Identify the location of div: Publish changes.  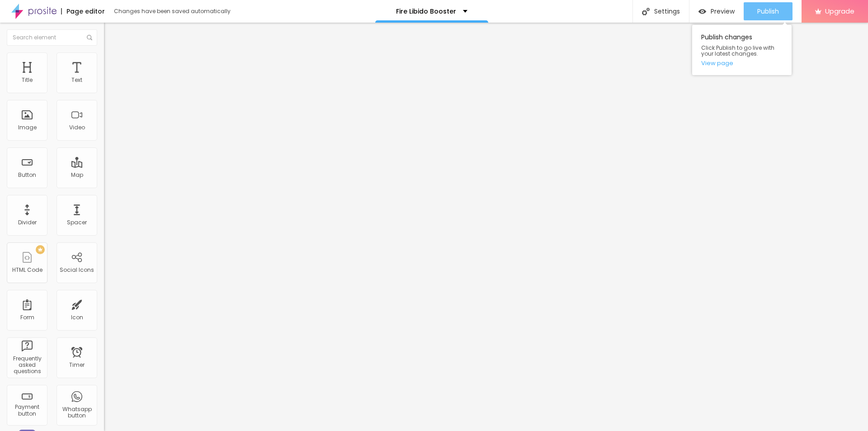
(742, 50).